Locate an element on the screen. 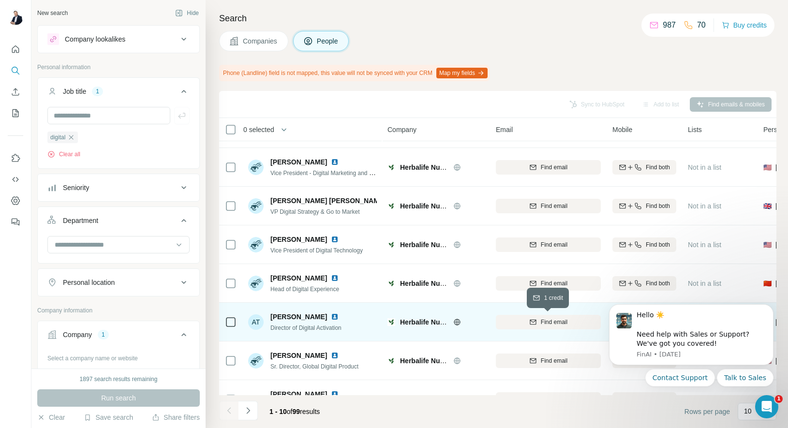 The image size is (788, 428). button: Clear is located at coordinates (51, 417).